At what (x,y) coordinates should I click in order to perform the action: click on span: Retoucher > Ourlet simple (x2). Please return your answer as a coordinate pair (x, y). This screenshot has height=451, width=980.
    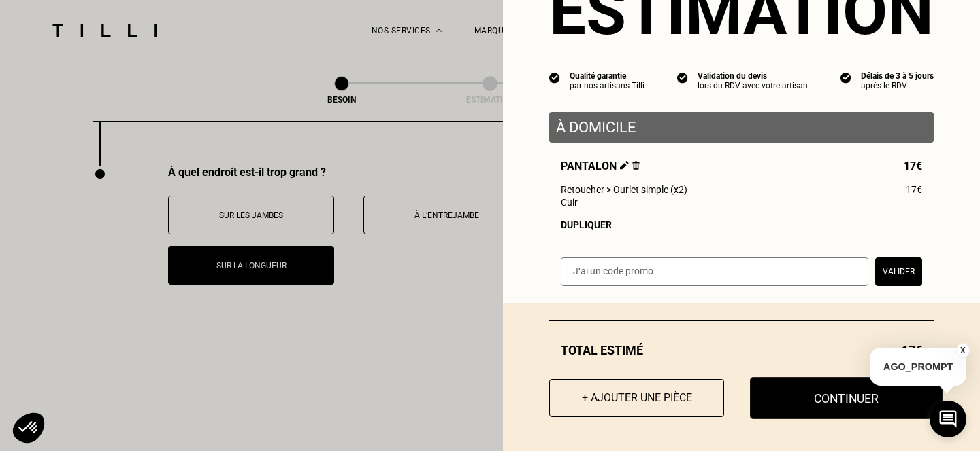
    Looking at the image, I should click on (624, 189).